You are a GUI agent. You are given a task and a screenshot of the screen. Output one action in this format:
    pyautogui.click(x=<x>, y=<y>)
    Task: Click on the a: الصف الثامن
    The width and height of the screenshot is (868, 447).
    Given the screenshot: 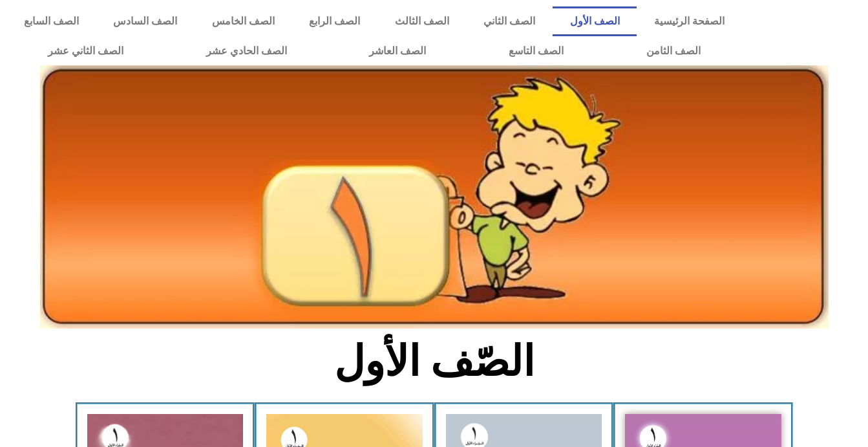 What is the action you would take?
    pyautogui.click(x=674, y=51)
    